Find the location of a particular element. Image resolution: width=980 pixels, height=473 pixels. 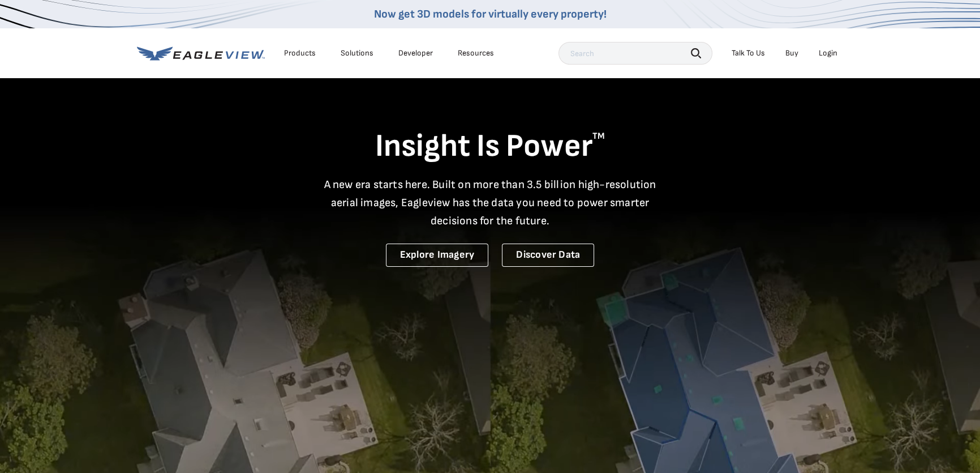

div: Solutions is located at coordinates (357, 53).